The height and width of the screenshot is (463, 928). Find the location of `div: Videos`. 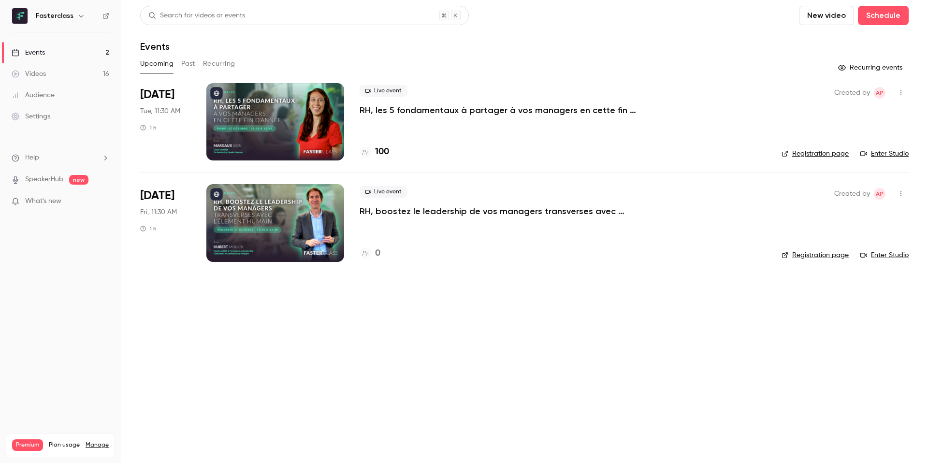

div: Videos is located at coordinates (29, 74).